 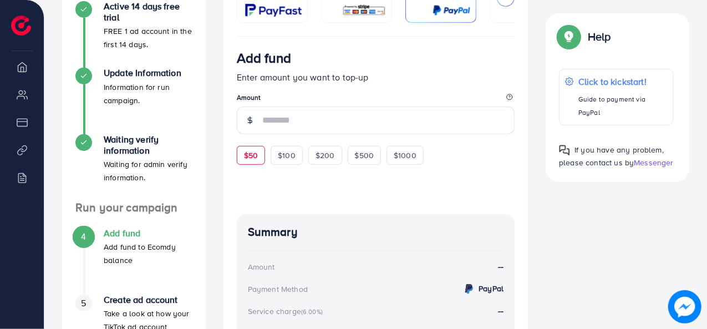 I want to click on span: If you have any problem, please contact us by, so click(x=611, y=156).